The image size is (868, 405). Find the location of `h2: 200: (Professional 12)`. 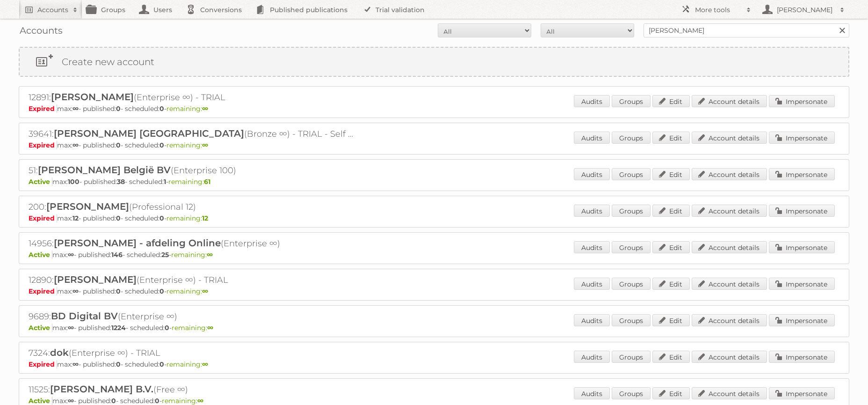

h2: 200: (Professional 12) is located at coordinates (192, 207).